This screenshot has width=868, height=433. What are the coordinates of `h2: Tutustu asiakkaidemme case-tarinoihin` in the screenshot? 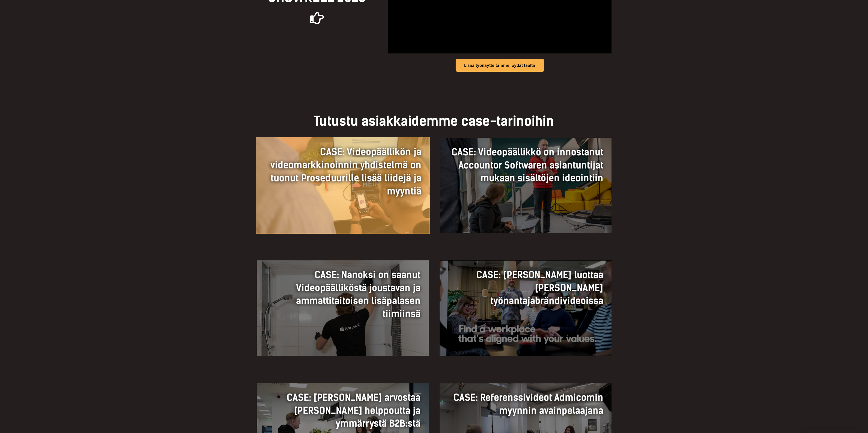 It's located at (434, 121).